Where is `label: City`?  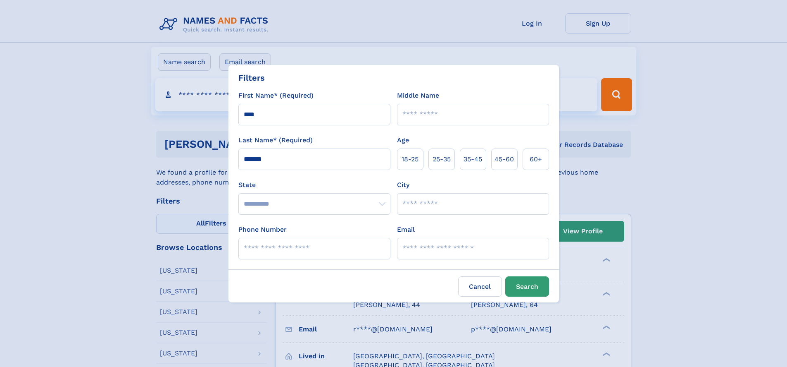 label: City is located at coordinates (403, 185).